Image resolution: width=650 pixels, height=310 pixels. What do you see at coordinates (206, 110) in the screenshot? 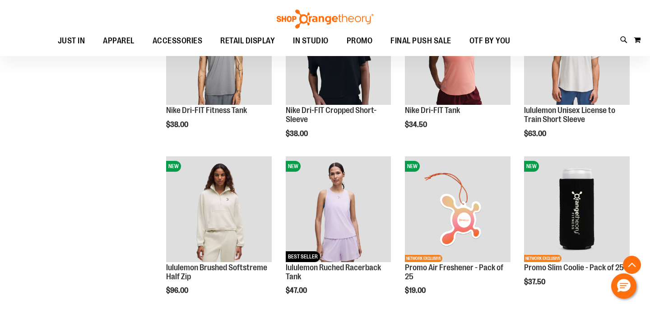
I see `a: Nike Dri-FIT Fitness Tank` at bounding box center [206, 110].